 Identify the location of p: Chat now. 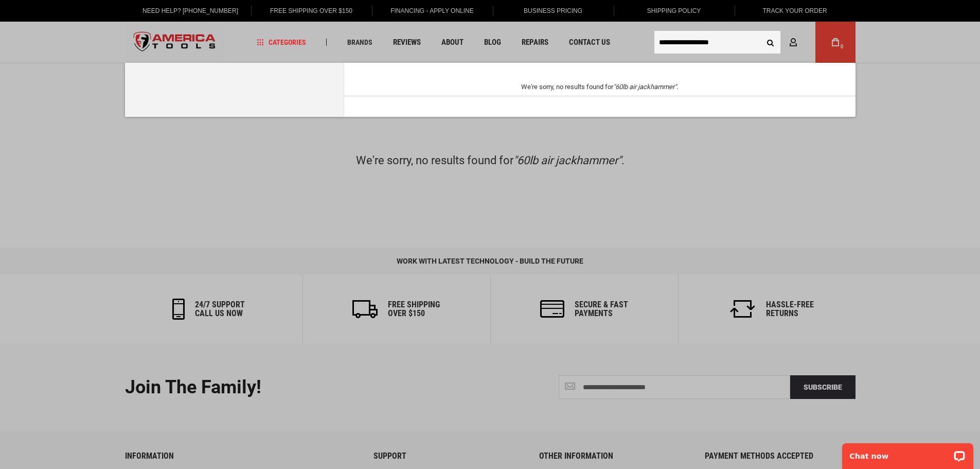
(65, 19).